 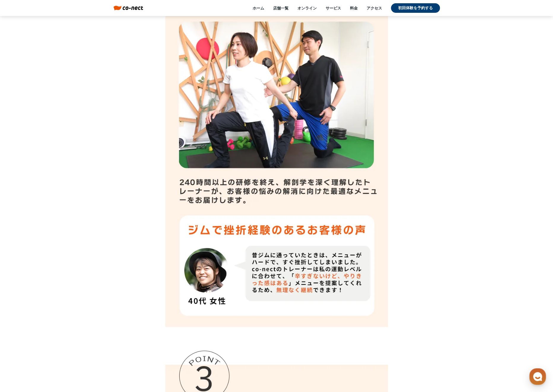 What do you see at coordinates (354, 8) in the screenshot?
I see `a: 料金` at bounding box center [354, 8].